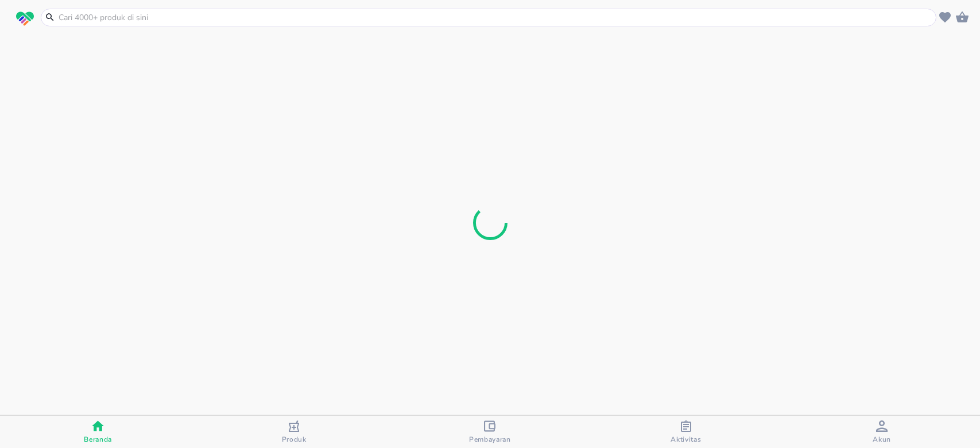  Describe the element at coordinates (490, 432) in the screenshot. I see `button: Pembayaran` at that location.